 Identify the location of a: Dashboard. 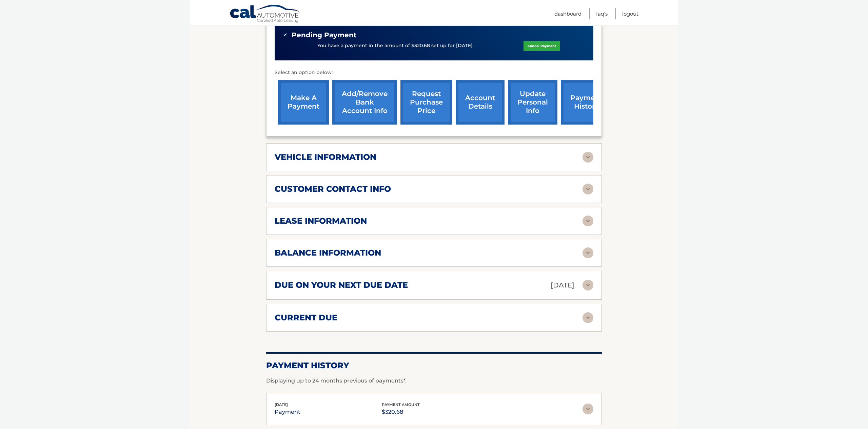
(568, 14).